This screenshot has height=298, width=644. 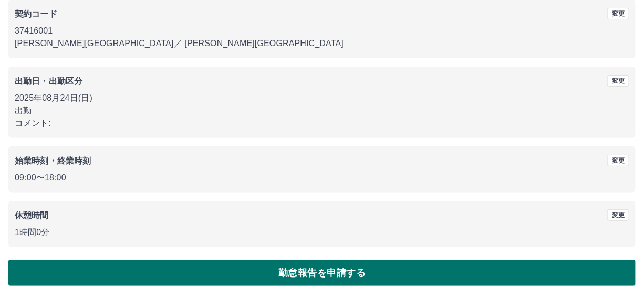 I want to click on button: 勤怠報告を申請する, so click(x=322, y=273).